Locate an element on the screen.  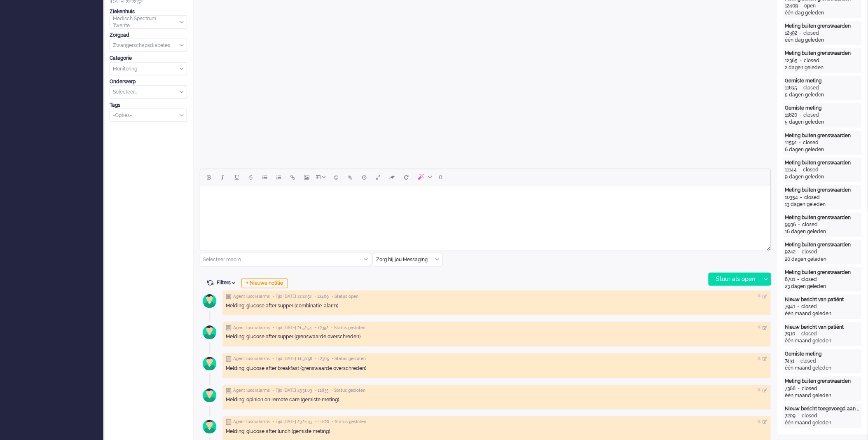
div: Stuur als open is located at coordinates (734, 279).